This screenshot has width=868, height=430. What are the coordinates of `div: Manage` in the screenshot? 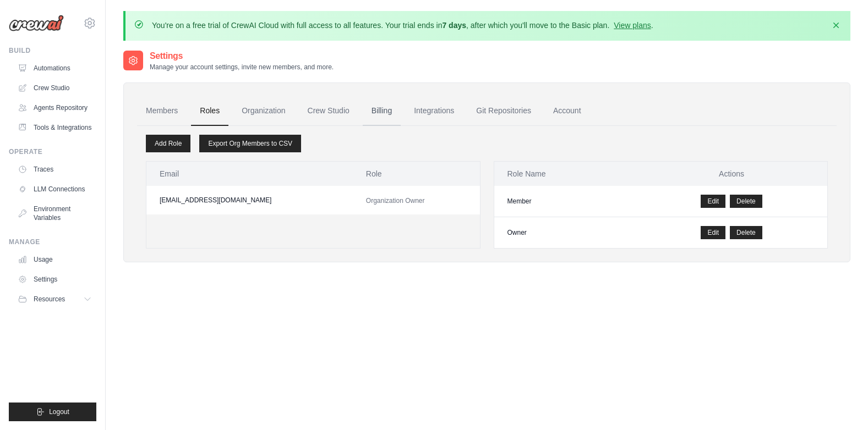 It's located at (52, 242).